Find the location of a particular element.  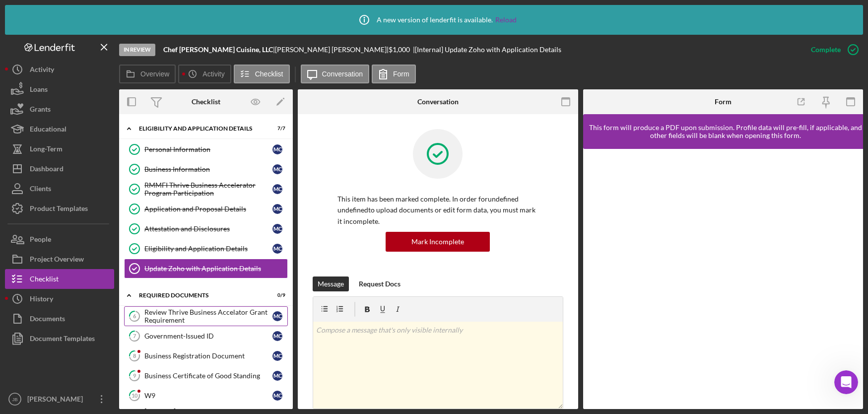

div: Business Certificate of Good Standing is located at coordinates (208, 375).